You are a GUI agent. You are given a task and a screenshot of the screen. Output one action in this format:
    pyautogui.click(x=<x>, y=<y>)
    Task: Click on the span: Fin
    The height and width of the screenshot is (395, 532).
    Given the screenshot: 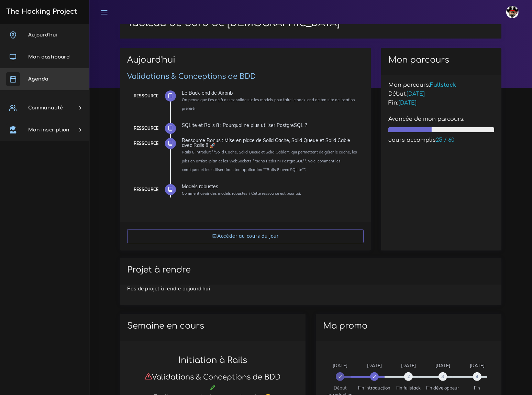 What is the action you would take?
    pyautogui.click(x=477, y=388)
    